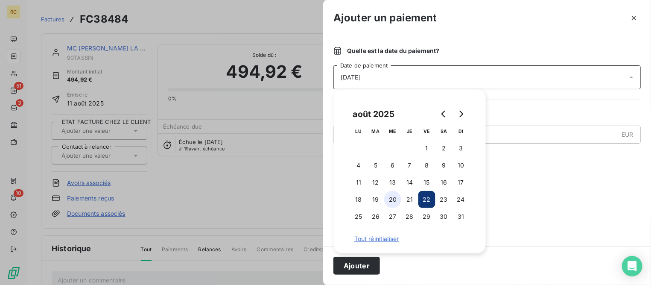  Describe the element at coordinates (444, 216) in the screenshot. I see `button: 30` at that location.